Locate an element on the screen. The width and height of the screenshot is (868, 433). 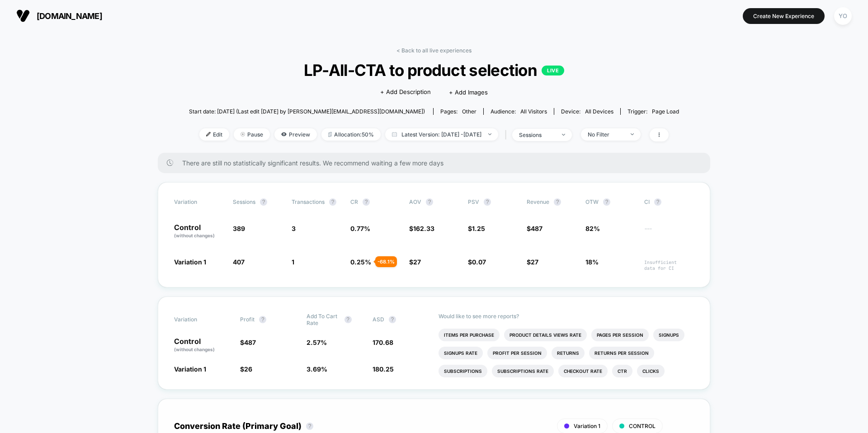
button: YO is located at coordinates (843, 15).